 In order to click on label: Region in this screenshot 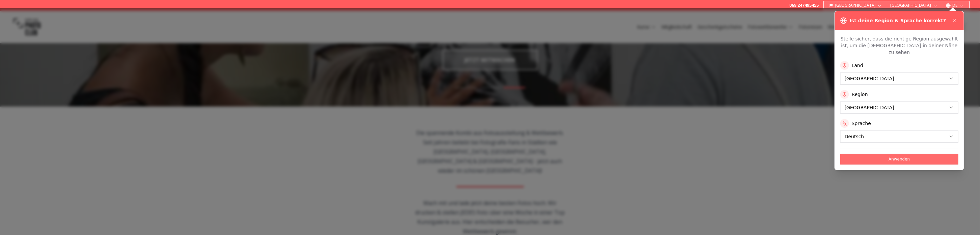, I will do `click(859, 95)`.